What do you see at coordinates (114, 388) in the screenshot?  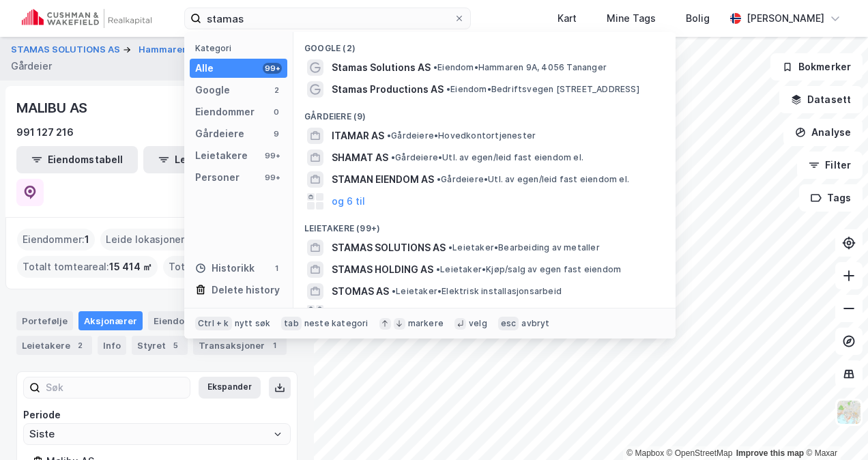 I see `input: Søk` at bounding box center [114, 388].